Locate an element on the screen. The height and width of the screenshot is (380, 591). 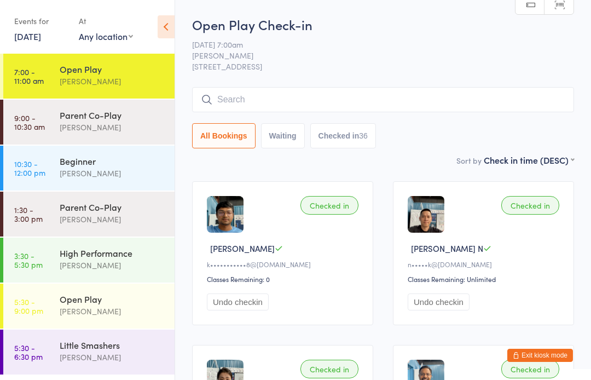
div: Classes Remaining: 0 is located at coordinates (284, 279).